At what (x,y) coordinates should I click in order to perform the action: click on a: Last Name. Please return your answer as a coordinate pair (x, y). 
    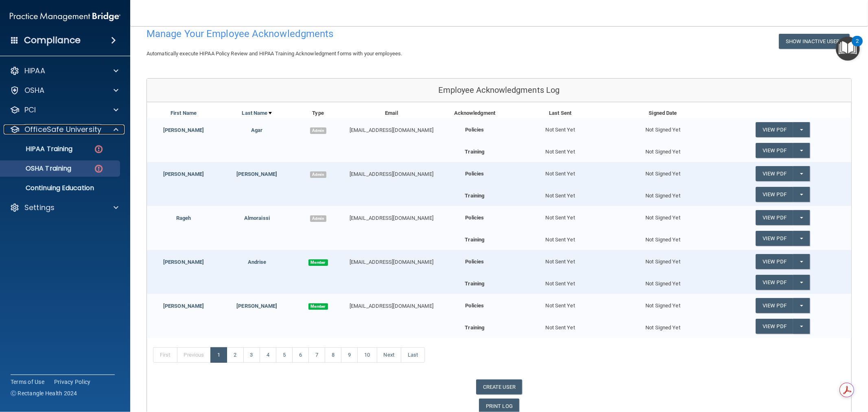
    Looking at the image, I should click on (257, 113).